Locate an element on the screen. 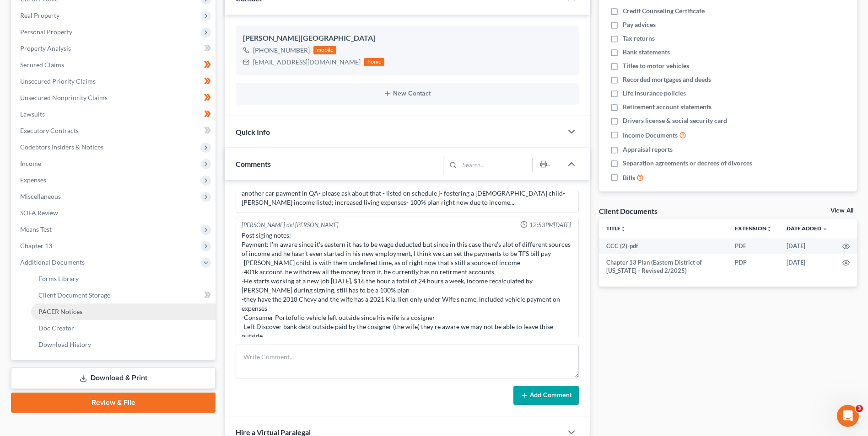  span: Lawsuits is located at coordinates (33, 114).